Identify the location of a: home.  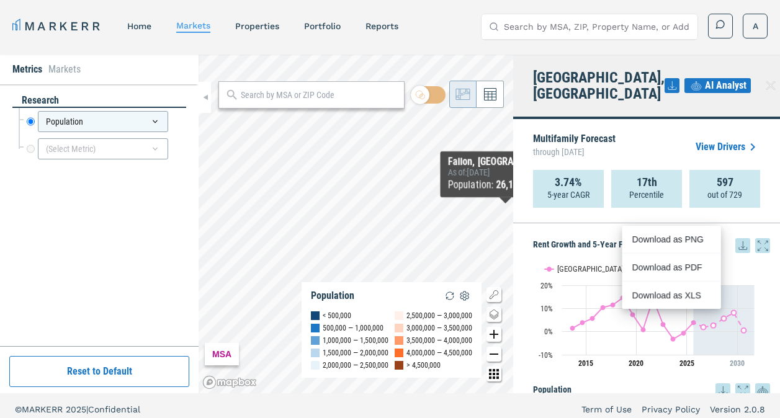
(139, 26).